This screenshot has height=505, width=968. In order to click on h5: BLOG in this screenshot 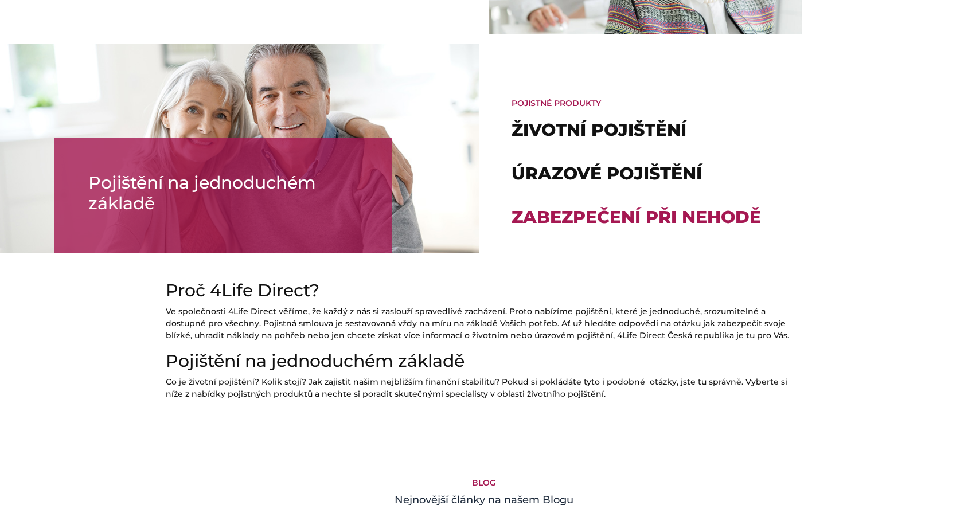, I will do `click(484, 483)`.